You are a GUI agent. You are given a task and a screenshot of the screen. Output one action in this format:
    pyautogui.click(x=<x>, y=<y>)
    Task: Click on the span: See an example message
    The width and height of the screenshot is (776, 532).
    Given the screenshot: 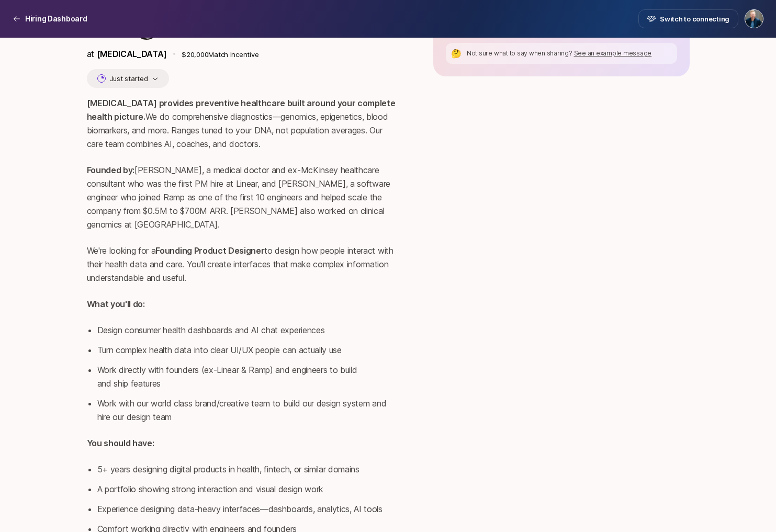 What is the action you would take?
    pyautogui.click(x=613, y=53)
    